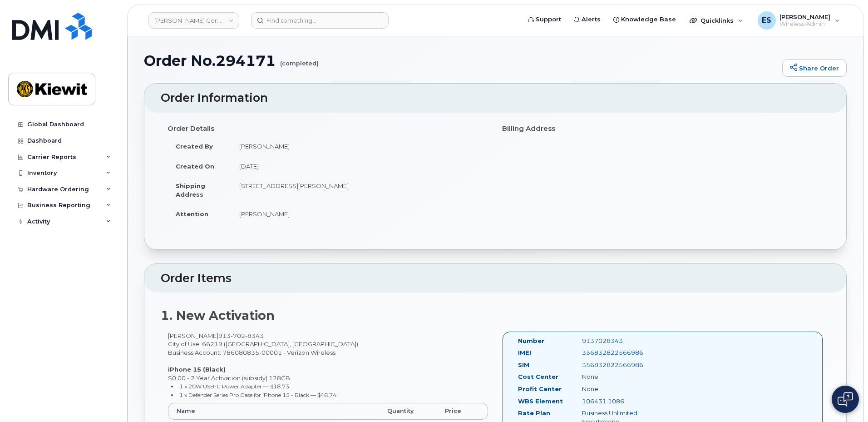  I want to click on div: 106431.1086, so click(620, 401).